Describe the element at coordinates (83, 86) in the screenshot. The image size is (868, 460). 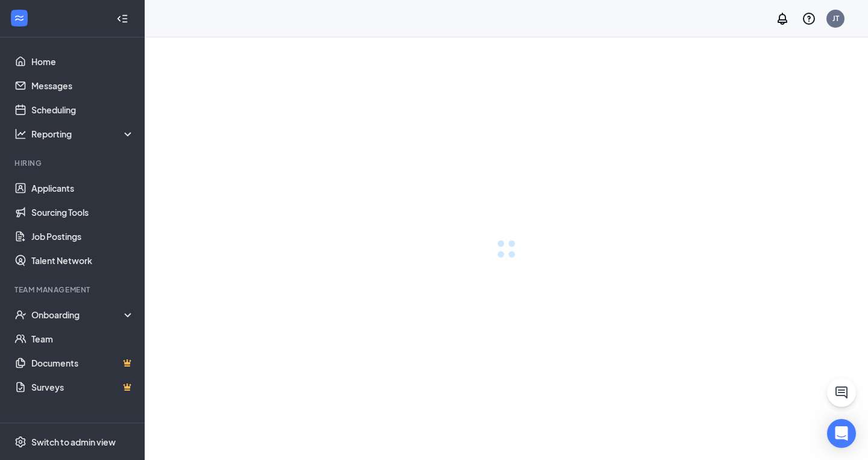
I see `a: Messages` at that location.